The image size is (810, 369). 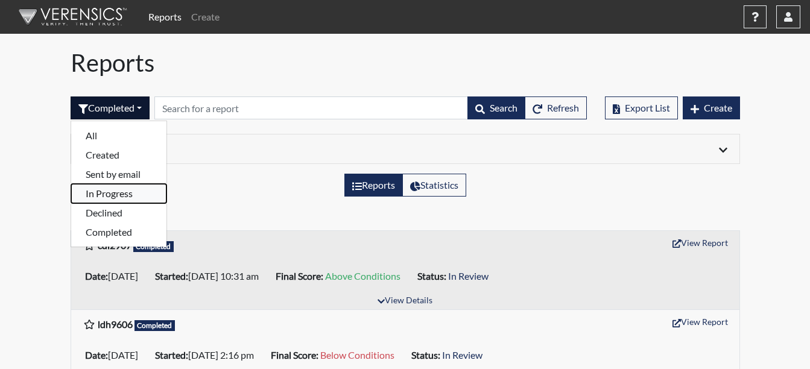 I want to click on button: Declined, so click(x=119, y=213).